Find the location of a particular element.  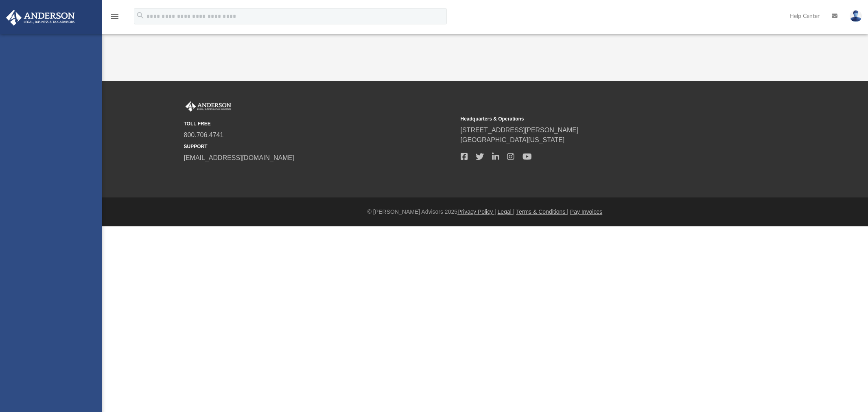

a: Legal | is located at coordinates (506, 212).